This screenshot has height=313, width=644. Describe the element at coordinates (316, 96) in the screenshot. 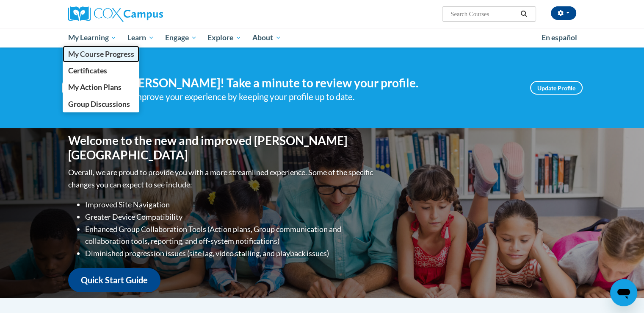

I see `div: Help improve your experience by keeping your profile up to date.` at that location.